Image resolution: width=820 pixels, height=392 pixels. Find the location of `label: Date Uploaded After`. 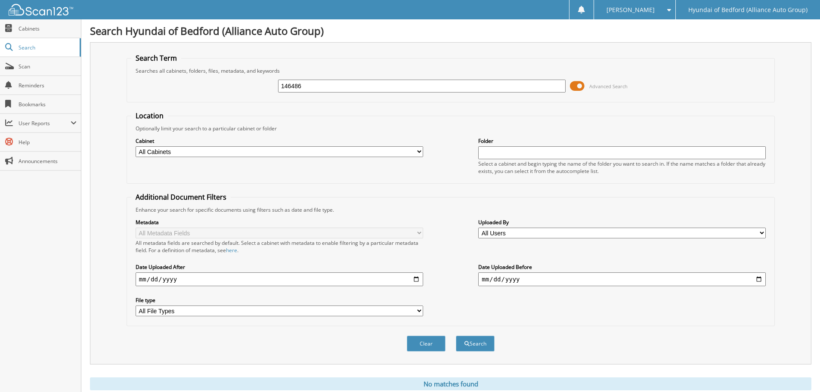

label: Date Uploaded After is located at coordinates (279, 267).